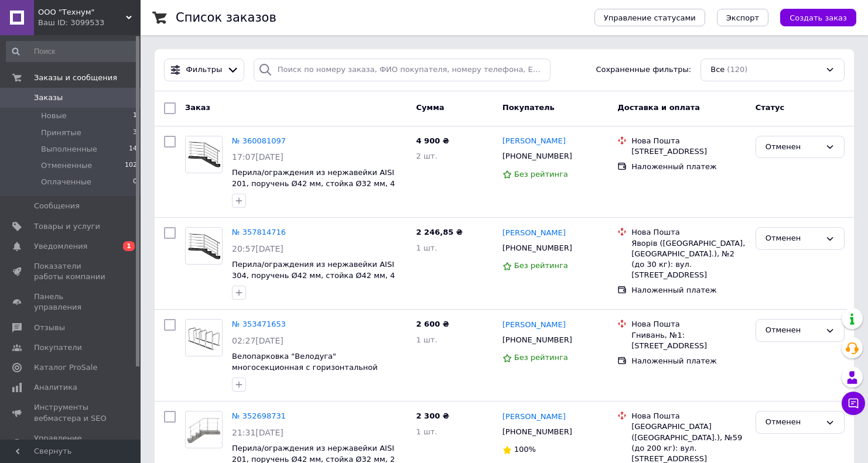 This screenshot has width=868, height=463. I want to click on span: 2 300 ₴, so click(433, 416).